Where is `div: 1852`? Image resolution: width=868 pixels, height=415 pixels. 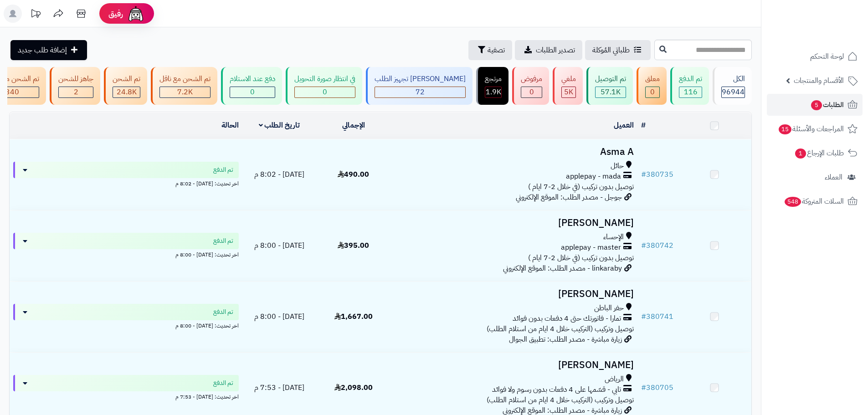 div: 1852 is located at coordinates (493, 92).